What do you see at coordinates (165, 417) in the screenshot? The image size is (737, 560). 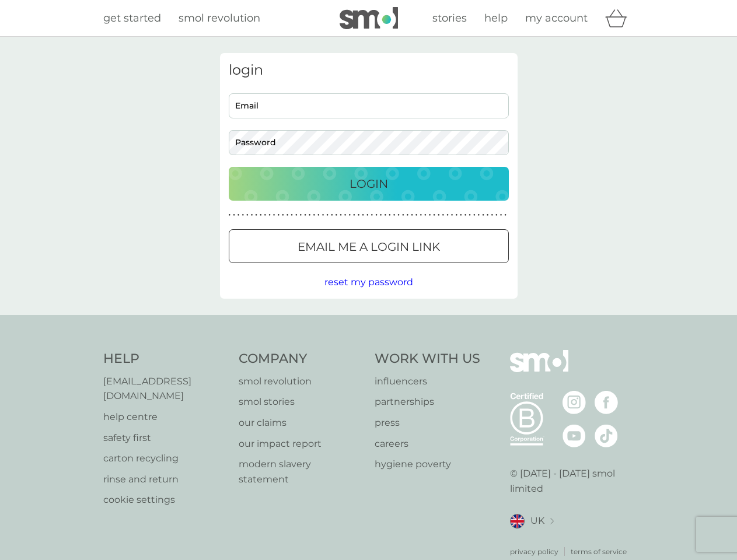 I see `p: help centre` at bounding box center [165, 417].